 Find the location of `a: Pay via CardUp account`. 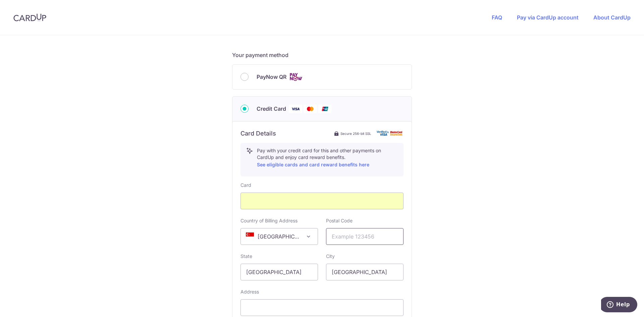

a: Pay via CardUp account is located at coordinates (548, 18).